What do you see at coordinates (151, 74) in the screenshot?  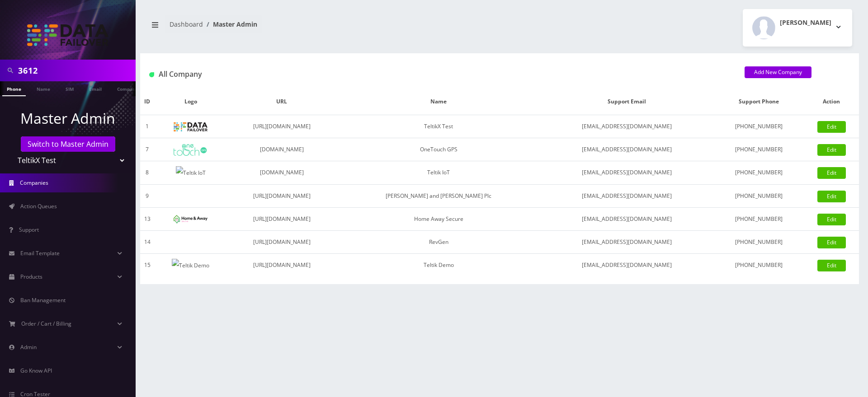 I see `img: All Company` at bounding box center [151, 74].